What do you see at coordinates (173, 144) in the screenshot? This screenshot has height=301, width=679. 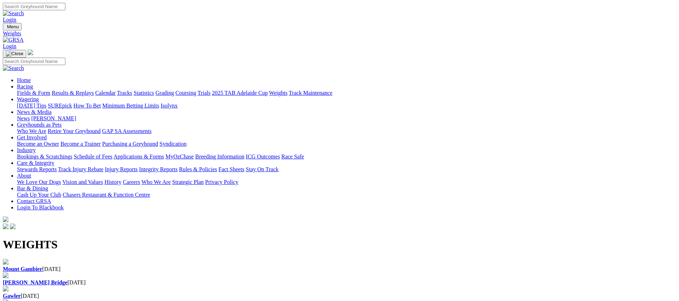 I see `a: Syndication` at bounding box center [173, 144].